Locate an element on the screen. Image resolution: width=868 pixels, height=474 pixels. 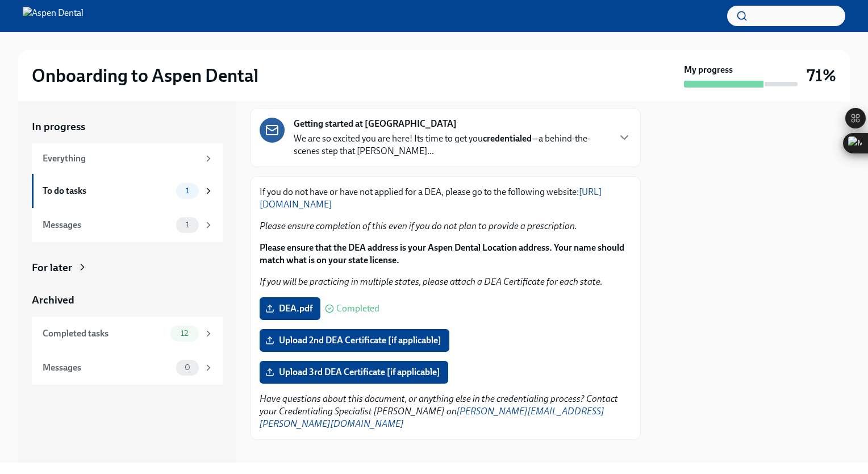
label: Upload 3rd DEA Certificate [if applicable] is located at coordinates (354, 372).